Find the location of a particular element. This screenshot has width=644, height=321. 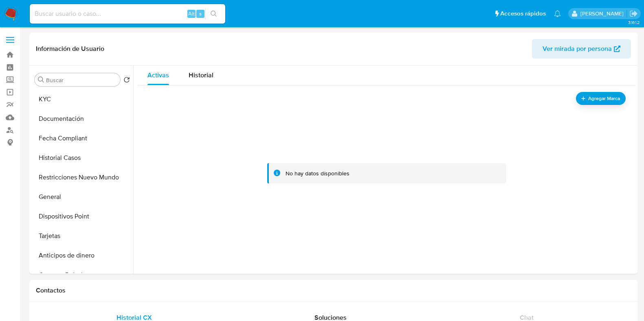

button: Restricciones Nuevo Mundo is located at coordinates (83, 177).